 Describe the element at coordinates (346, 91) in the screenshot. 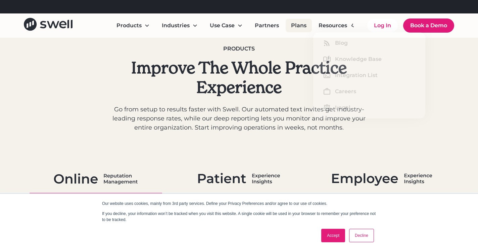

I see `div: Careers` at that location.